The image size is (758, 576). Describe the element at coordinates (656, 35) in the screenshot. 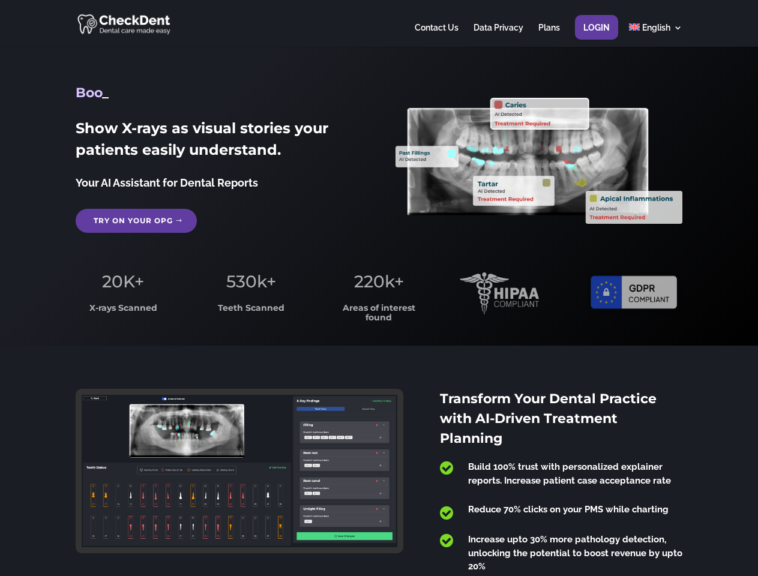

I see `a: English` at that location.